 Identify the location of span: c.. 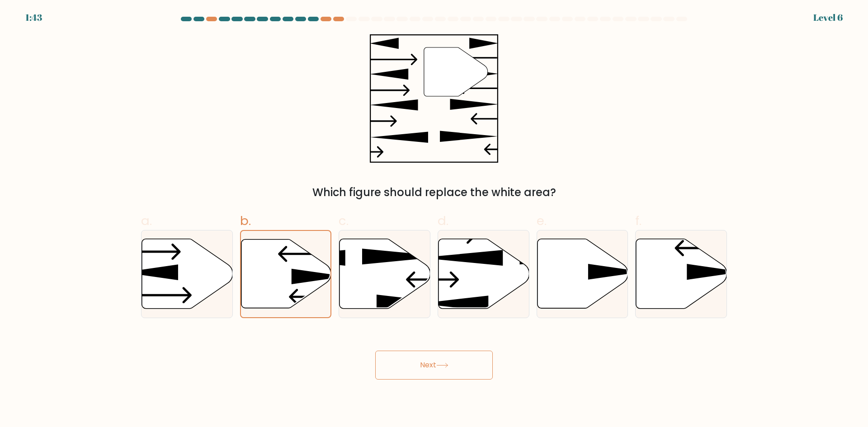
(344, 220).